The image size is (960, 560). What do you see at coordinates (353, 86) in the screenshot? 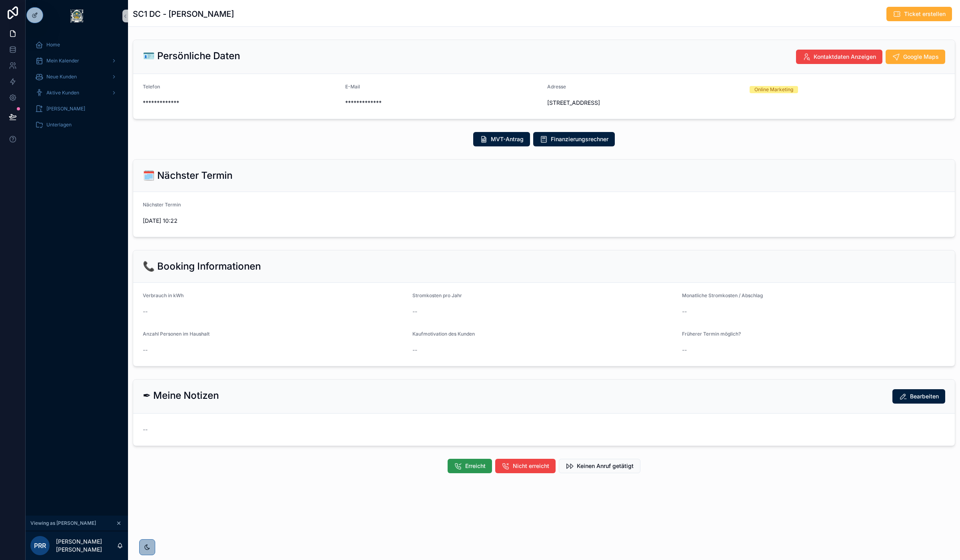
I see `span: E-Mail` at bounding box center [353, 86].